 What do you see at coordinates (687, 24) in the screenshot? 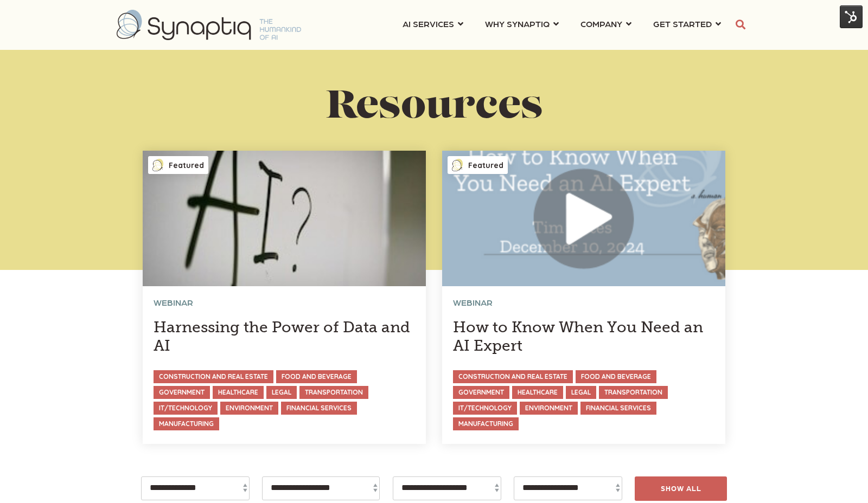
I see `a: GET STARTED` at bounding box center [687, 24].